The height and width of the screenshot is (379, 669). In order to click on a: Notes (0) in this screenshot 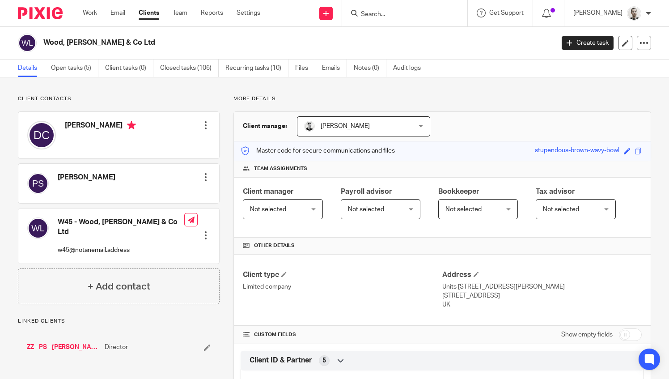, I will do `click(370, 68)`.